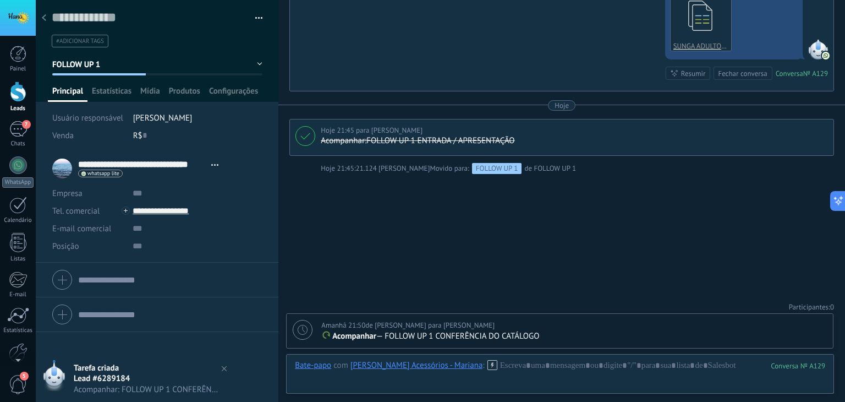  What do you see at coordinates (354, 336) in the screenshot?
I see `span: Acompanhar` at bounding box center [354, 336].